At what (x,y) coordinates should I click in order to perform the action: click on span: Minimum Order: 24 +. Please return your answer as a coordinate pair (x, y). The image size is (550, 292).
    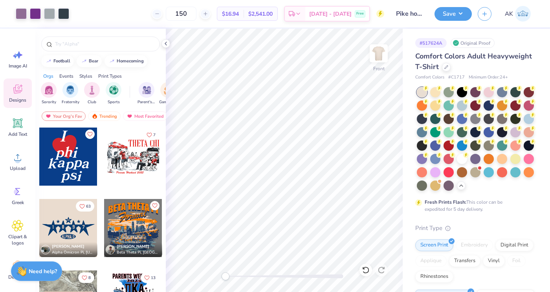
    Looking at the image, I should click on (489, 77).